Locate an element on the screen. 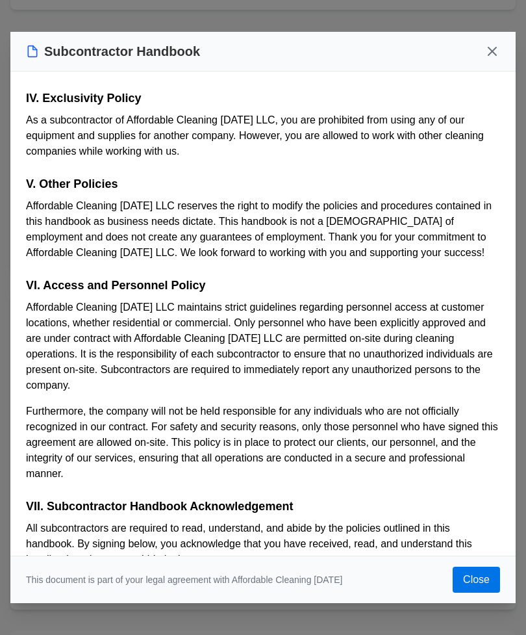 The width and height of the screenshot is (526, 635). p: Furthermore, the company will not be held responsible for any individuals who are not officially ... is located at coordinates (263, 442).